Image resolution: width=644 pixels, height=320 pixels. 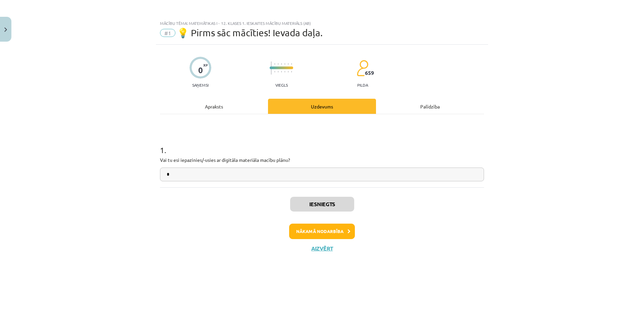 What do you see at coordinates (322, 23) in the screenshot?
I see `div: Mācību tēma: Matemātikas i - 12. klases 1. ieskaites mācību materiāls (ab)` at bounding box center [322, 23].